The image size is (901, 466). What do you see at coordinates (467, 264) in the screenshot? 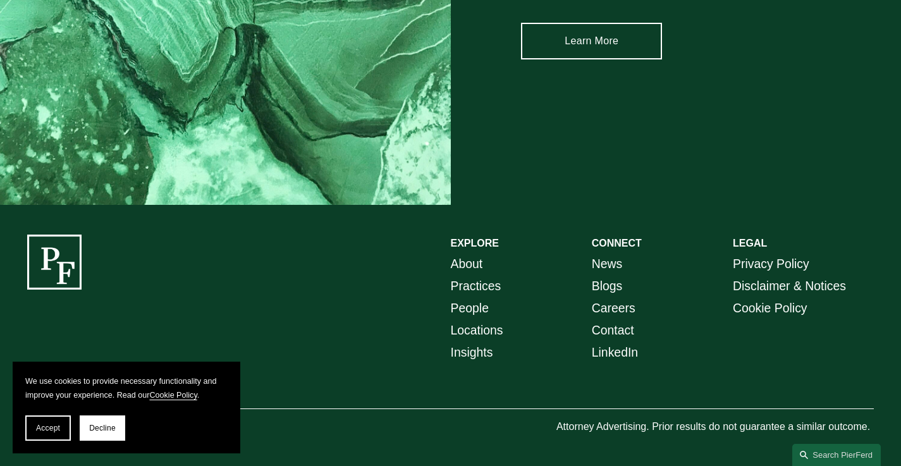
I see `a: About` at bounding box center [467, 264].